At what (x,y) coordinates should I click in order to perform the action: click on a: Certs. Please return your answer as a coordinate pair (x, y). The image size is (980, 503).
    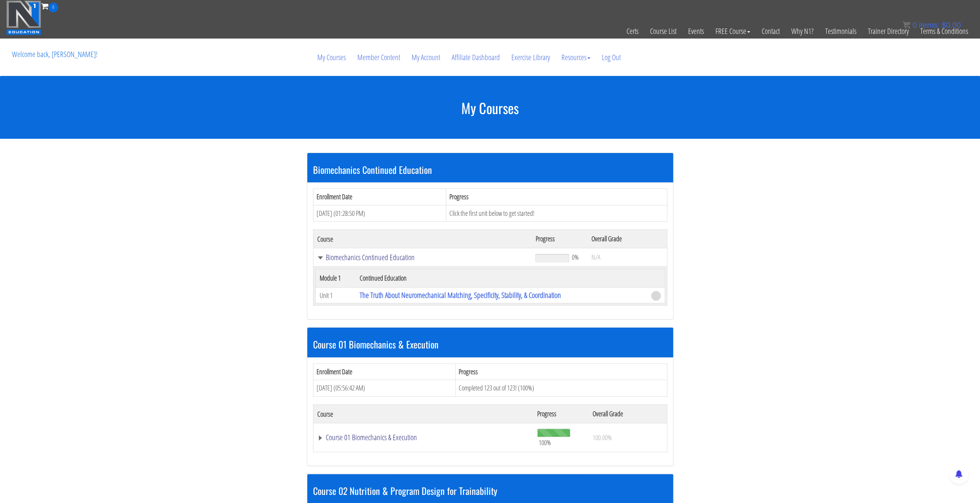
    Looking at the image, I should click on (632, 31).